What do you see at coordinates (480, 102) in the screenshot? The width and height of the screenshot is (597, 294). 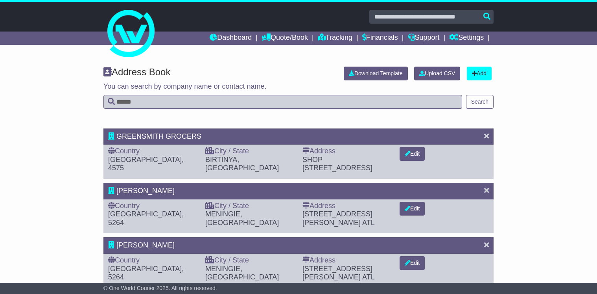 I see `button: Search` at bounding box center [480, 102].